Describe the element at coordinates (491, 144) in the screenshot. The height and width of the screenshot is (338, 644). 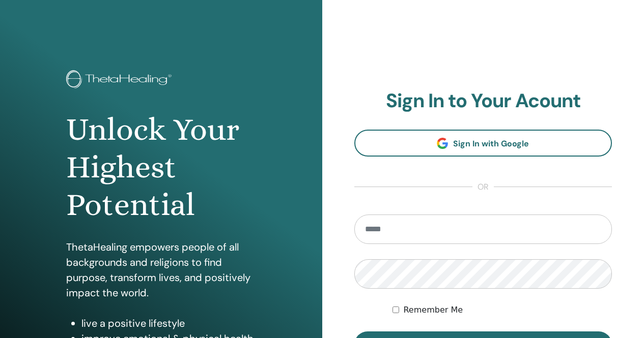
I see `span: Sign In with Google` at that location.